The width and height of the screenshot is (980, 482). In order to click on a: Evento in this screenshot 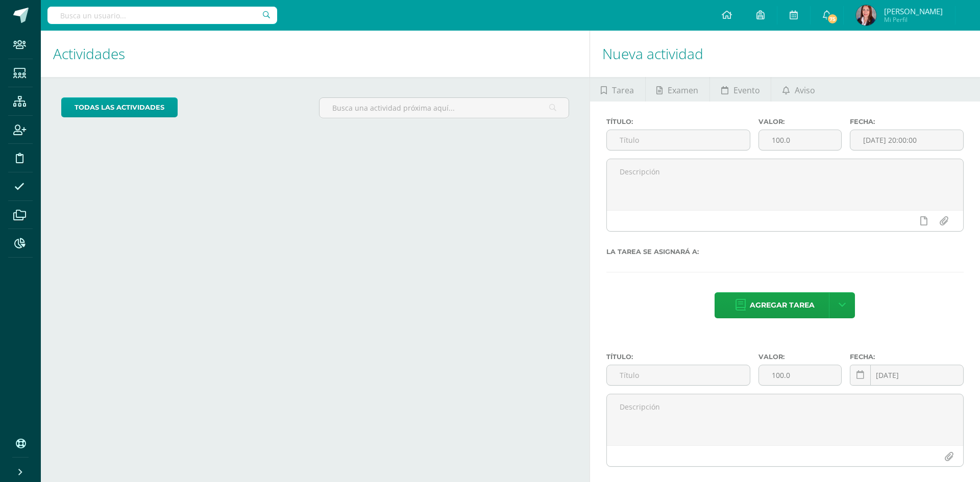, I will do `click(740, 90)`.